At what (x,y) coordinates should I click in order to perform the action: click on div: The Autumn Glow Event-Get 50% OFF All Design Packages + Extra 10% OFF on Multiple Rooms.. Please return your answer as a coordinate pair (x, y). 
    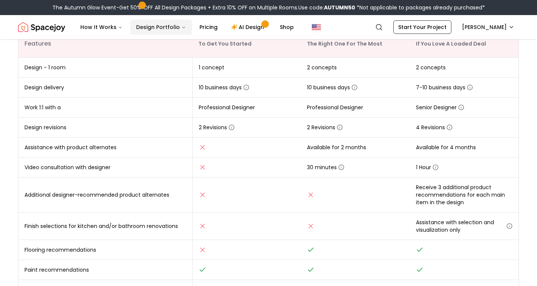
    Looking at the image, I should click on (269, 8).